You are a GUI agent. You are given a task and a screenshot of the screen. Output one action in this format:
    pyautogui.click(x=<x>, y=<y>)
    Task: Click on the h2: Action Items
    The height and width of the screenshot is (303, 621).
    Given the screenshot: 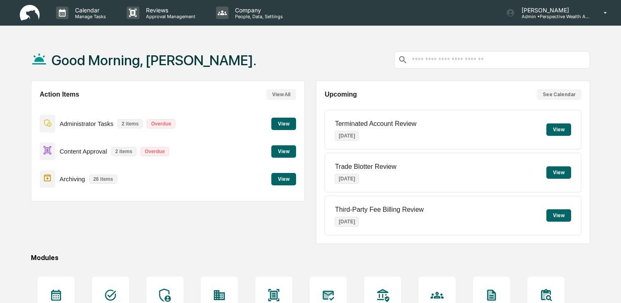 What is the action you would take?
    pyautogui.click(x=59, y=94)
    